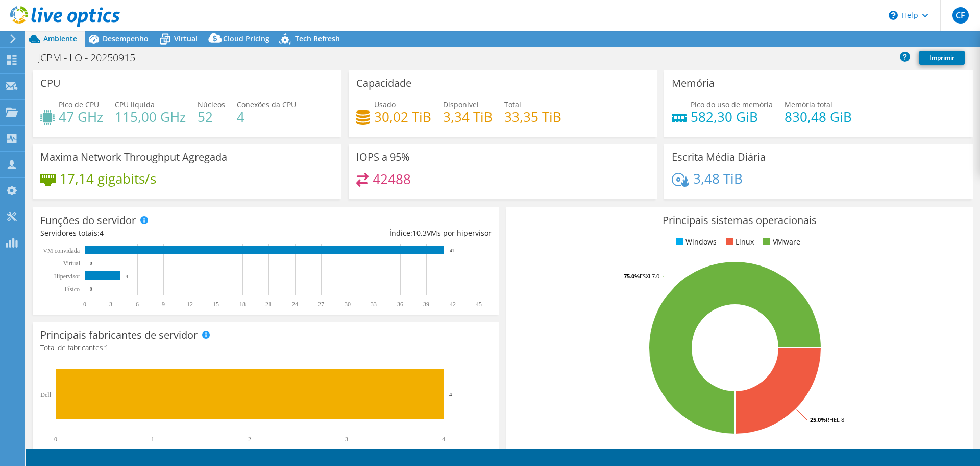 This screenshot has width=980, height=466. What do you see at coordinates (51, 83) in the screenshot?
I see `h3: CPU` at bounding box center [51, 83].